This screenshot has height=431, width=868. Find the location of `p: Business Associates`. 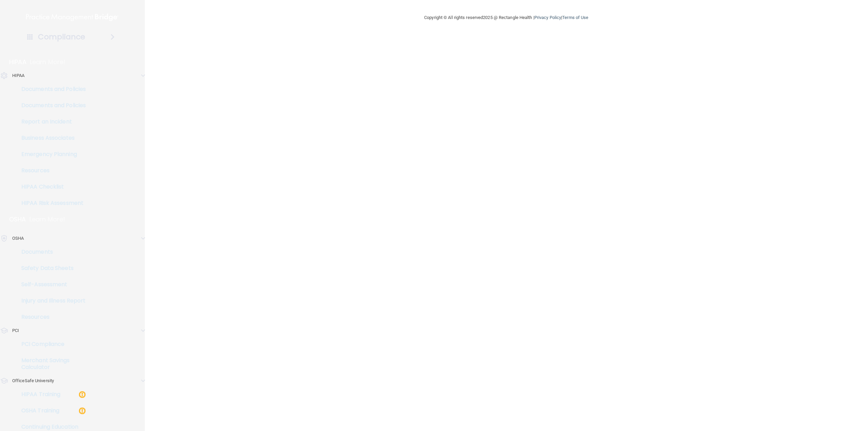

p: Business Associates is located at coordinates (50, 138).